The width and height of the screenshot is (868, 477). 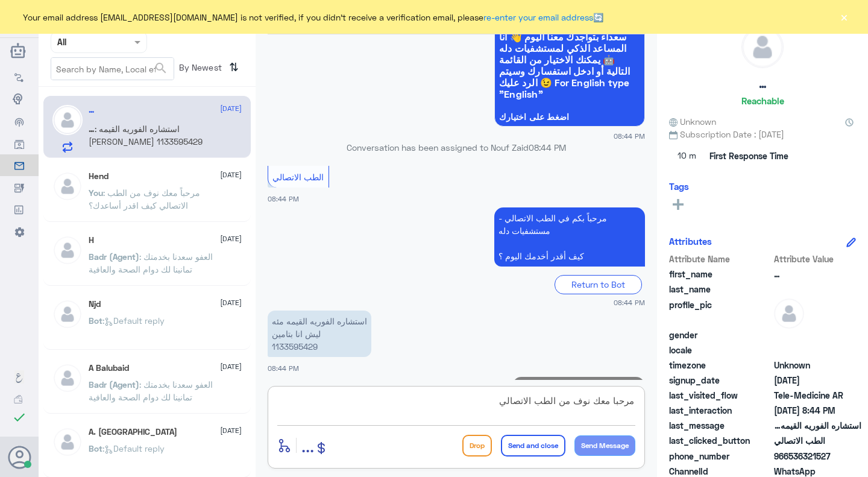 What do you see at coordinates (817, 380) in the screenshot?
I see `span: 2025-07-18T21:29:04.481Z` at bounding box center [817, 380].